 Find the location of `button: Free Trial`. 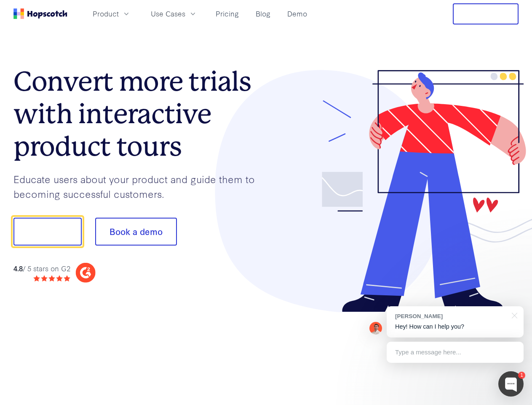

button: Free Trial is located at coordinates (485, 14).